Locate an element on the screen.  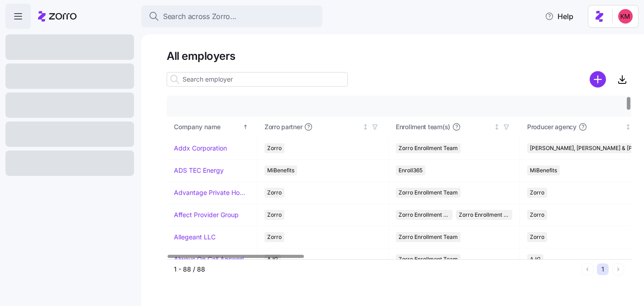
button: Help is located at coordinates (559, 17).